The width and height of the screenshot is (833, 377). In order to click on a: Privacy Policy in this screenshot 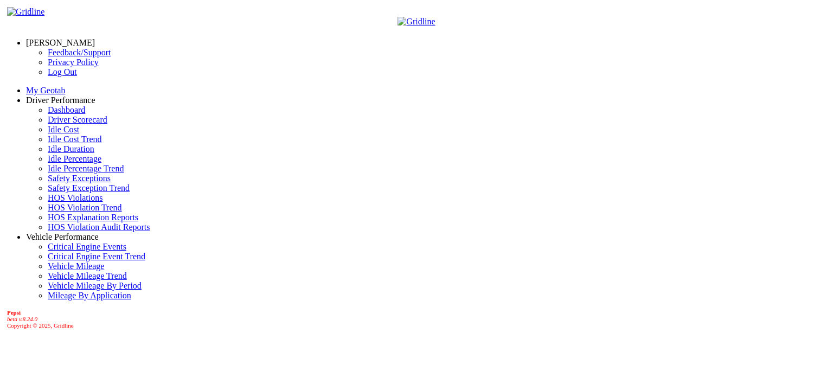, I will do `click(73, 62)`.